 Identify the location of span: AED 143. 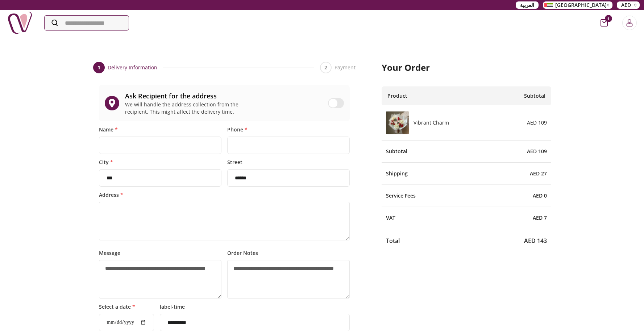
(536, 241).